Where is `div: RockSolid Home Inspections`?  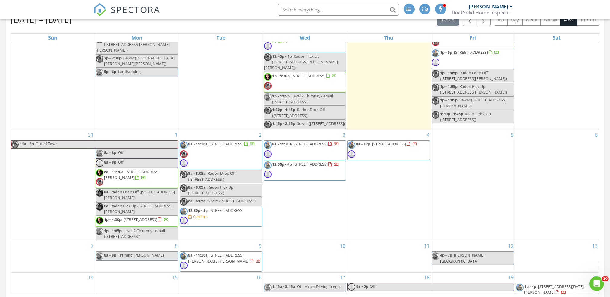
div: RockSolid Home Inspections is located at coordinates (483, 13).